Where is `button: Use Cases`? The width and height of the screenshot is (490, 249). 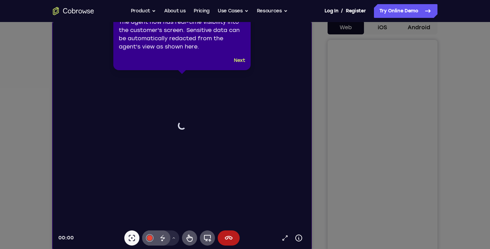
button: Use Cases is located at coordinates (233, 11).